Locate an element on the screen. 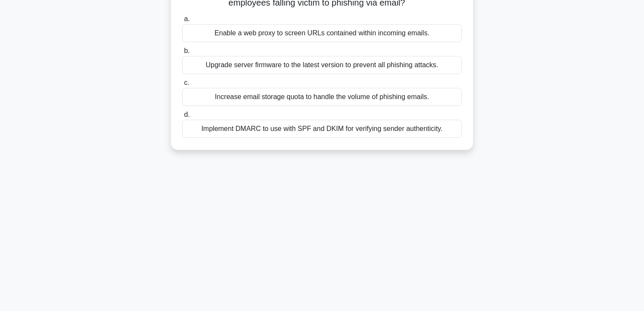 The image size is (644, 311). div: Enable a web proxy to screen URLs contained within incoming emails. is located at coordinates (322, 33).